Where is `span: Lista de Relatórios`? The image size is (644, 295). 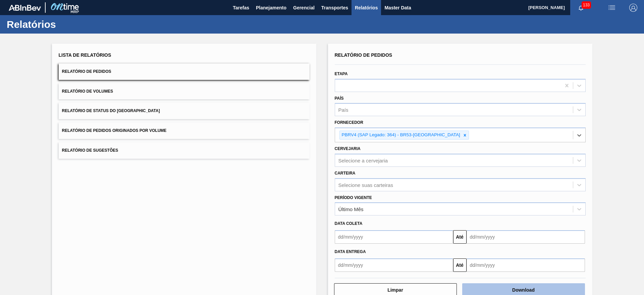
span: Lista de Relatórios is located at coordinates (85, 54).